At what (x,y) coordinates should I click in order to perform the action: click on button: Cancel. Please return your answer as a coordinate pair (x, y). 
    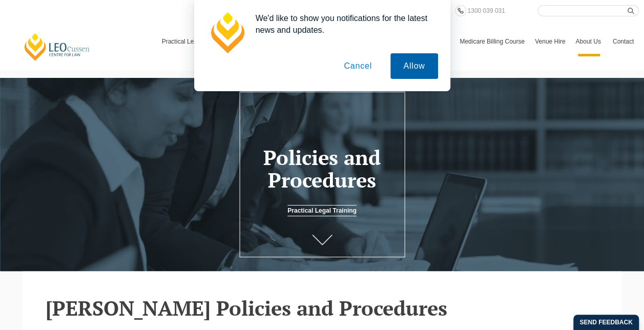
    Looking at the image, I should click on (358, 66).